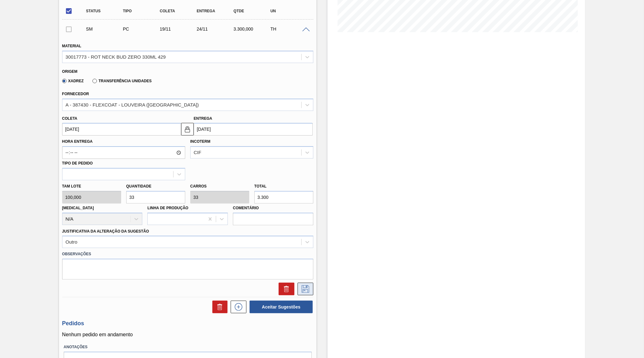 The width and height of the screenshot is (644, 358). Describe the element at coordinates (218, 307) in the screenshot. I see `div: Excluir Sugestões` at that location.